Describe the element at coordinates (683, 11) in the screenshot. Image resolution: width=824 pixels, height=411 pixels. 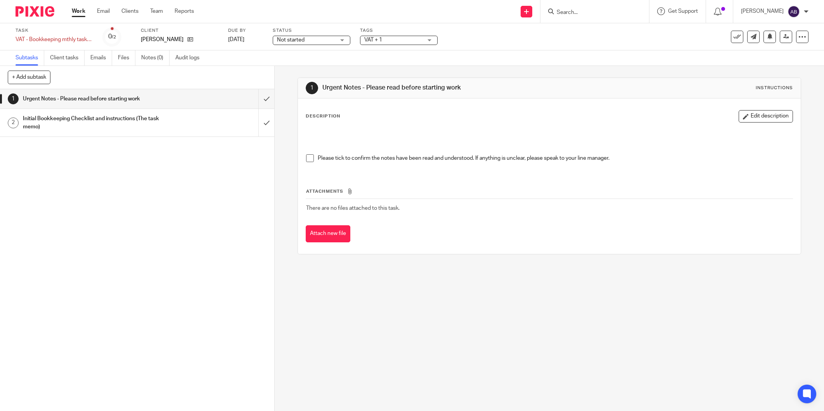
I see `span: Get Support` at that location.